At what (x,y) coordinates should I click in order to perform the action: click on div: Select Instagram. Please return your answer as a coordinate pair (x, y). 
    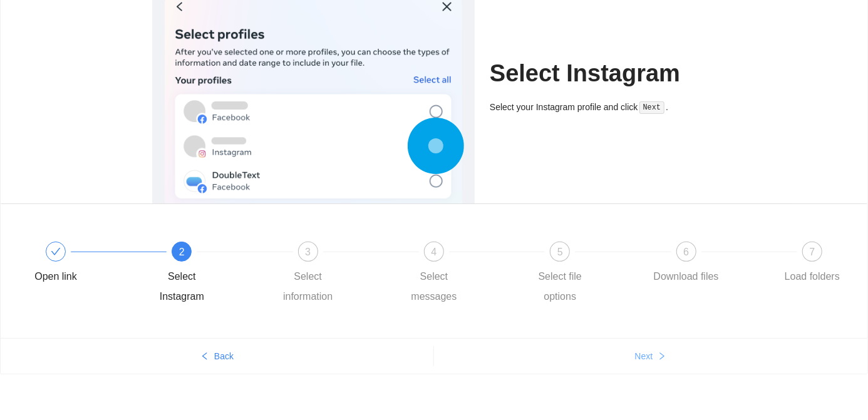
    Looking at the image, I should click on (182, 287).